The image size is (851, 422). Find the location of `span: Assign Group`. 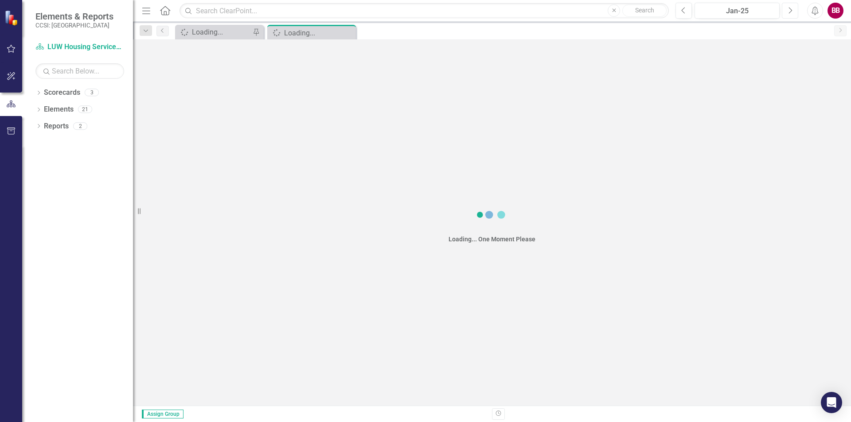

span: Assign Group is located at coordinates (163, 414).